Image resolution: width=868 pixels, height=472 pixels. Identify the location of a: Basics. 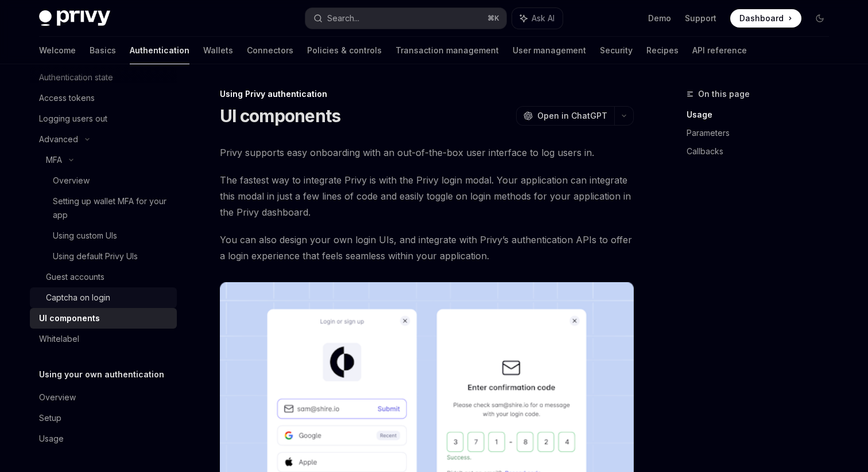
(103, 51).